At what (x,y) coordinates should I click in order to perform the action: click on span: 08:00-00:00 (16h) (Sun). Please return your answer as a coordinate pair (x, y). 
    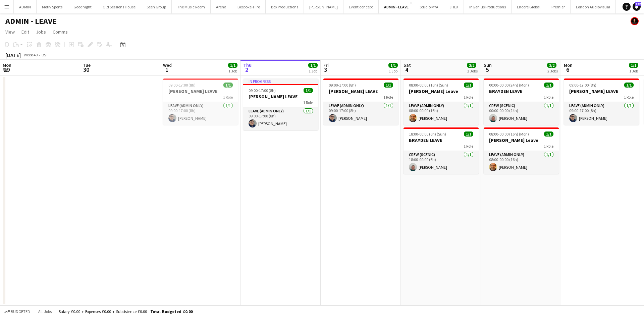
    Looking at the image, I should click on (428, 85).